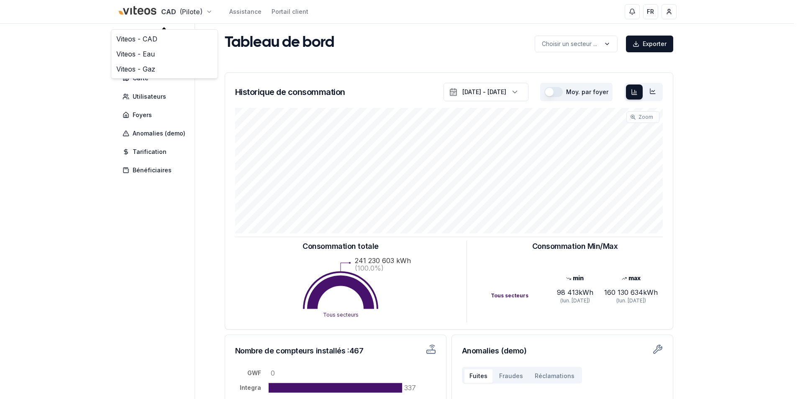  I want to click on div: max, so click(631, 278).